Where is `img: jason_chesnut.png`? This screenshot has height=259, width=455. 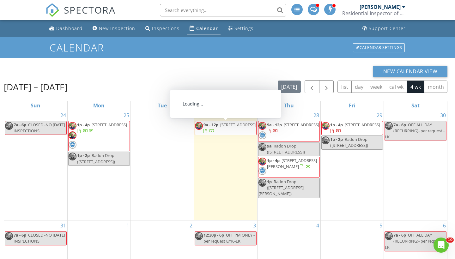 img: jason_chesnut.png is located at coordinates (72, 135).